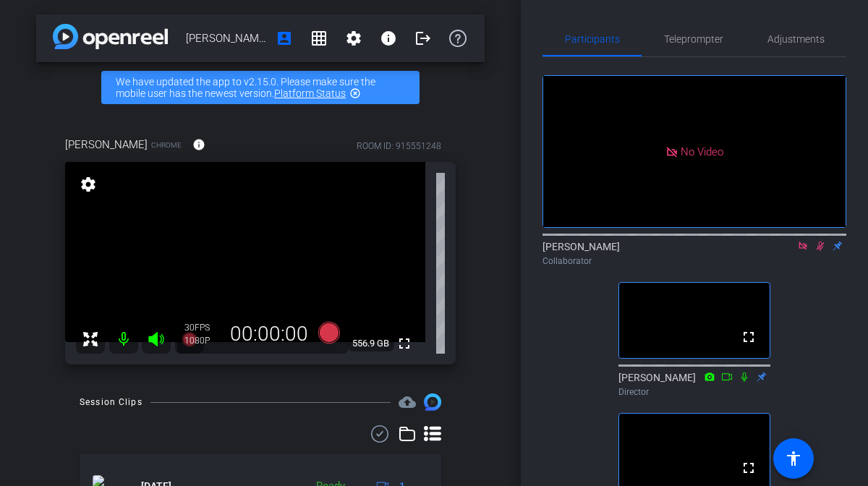  I want to click on img: app-logo, so click(110, 36).